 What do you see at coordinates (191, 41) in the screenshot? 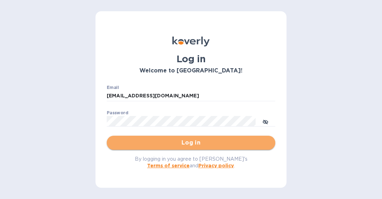
I see `img: Koverly` at bounding box center [191, 41].